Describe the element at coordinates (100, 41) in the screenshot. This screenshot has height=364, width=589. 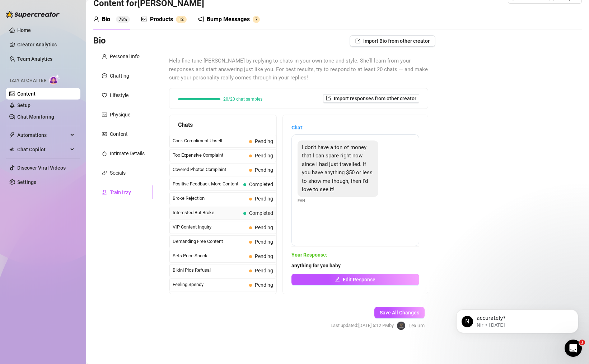
I see `h3: Bio` at that location.